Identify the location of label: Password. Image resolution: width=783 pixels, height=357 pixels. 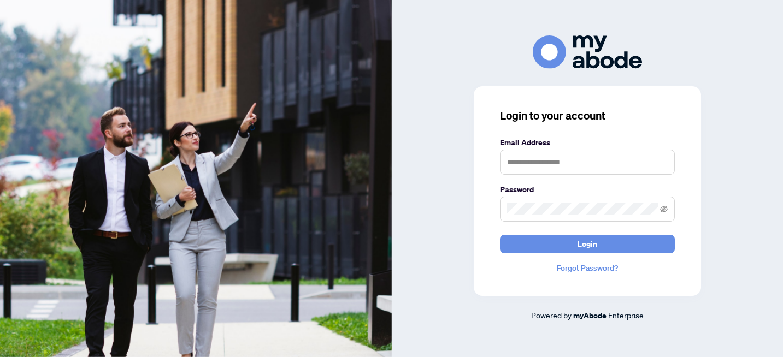
(587, 190).